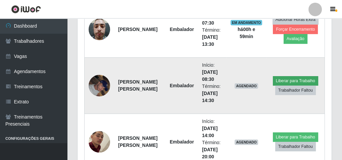 The height and width of the screenshot is (160, 342). Describe the element at coordinates (26, 9) in the screenshot. I see `img: CoreUI Logo` at that location.